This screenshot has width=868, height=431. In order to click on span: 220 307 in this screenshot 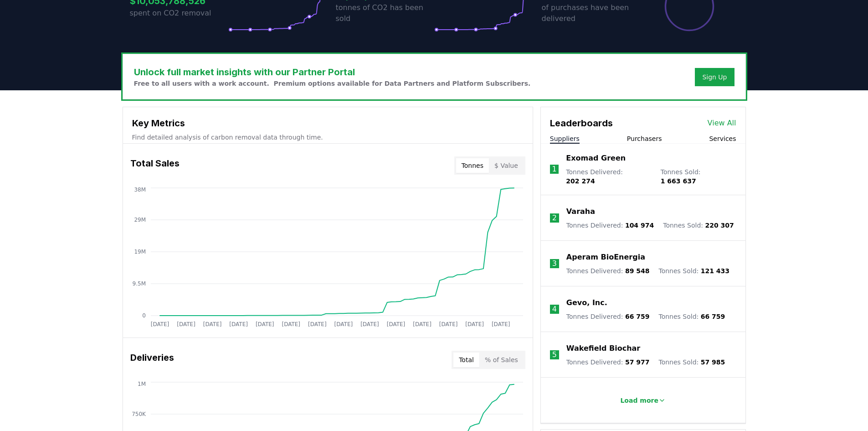, I will do `click(719, 225)`.